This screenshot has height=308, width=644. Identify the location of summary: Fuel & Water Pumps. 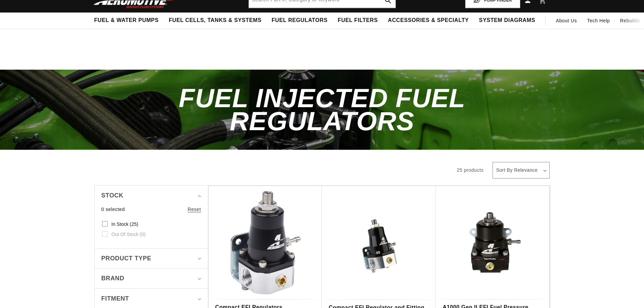
(126, 20).